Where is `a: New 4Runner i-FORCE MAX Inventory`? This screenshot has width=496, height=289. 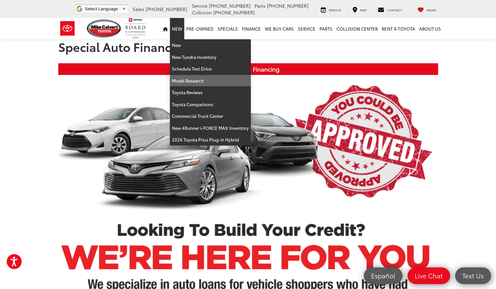 a: New 4Runner i-FORCE MAX Inventory is located at coordinates (210, 128).